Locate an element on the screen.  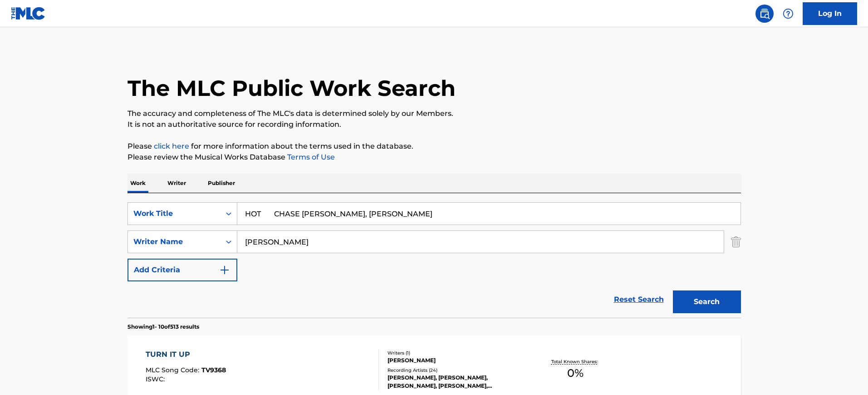
a: Log In is located at coordinates (830, 14).